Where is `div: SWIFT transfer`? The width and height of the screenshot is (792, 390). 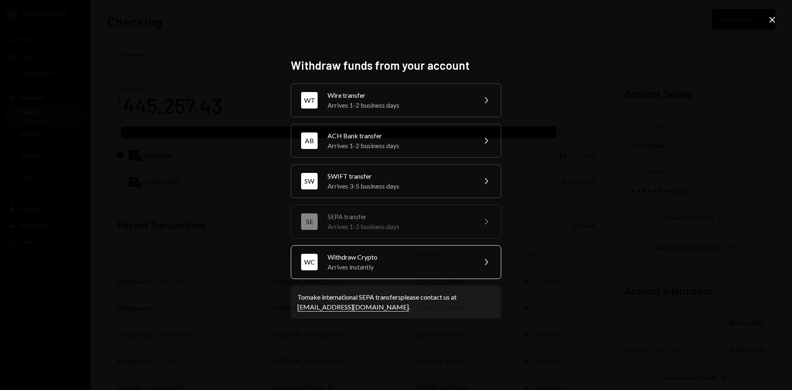 div: SWIFT transfer is located at coordinates (399, 176).